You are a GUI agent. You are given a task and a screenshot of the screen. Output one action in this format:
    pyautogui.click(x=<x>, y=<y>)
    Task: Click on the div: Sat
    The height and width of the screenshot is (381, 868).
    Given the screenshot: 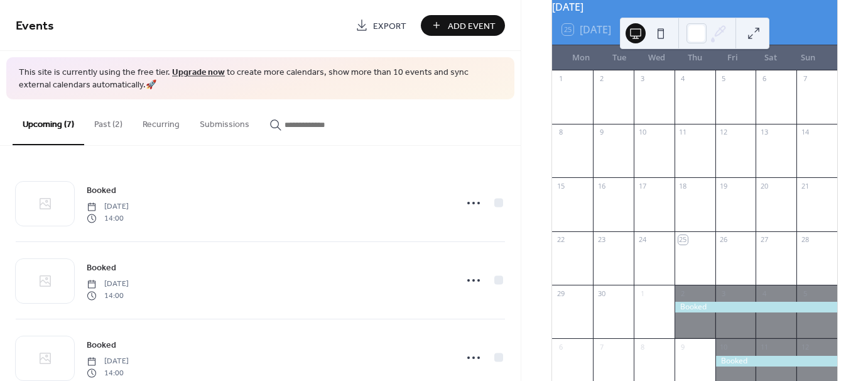 What is the action you would take?
    pyautogui.click(x=770, y=58)
    